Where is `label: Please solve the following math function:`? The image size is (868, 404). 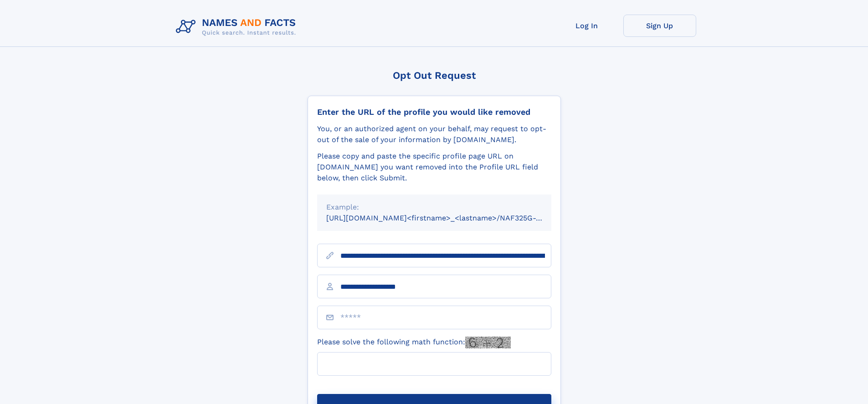 label: Please solve the following math function: is located at coordinates (414, 343).